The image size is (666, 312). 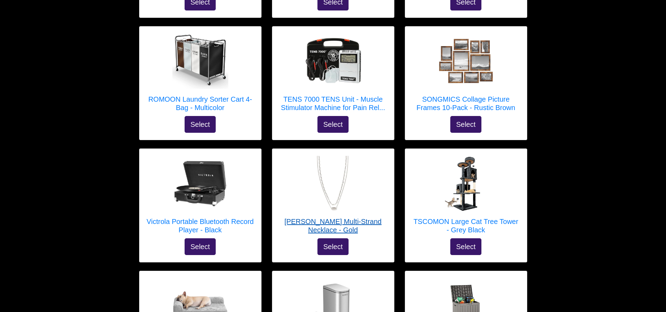 I want to click on h5: TSCOMON Large Cat Tree Tower - Grey Black, so click(x=466, y=226).